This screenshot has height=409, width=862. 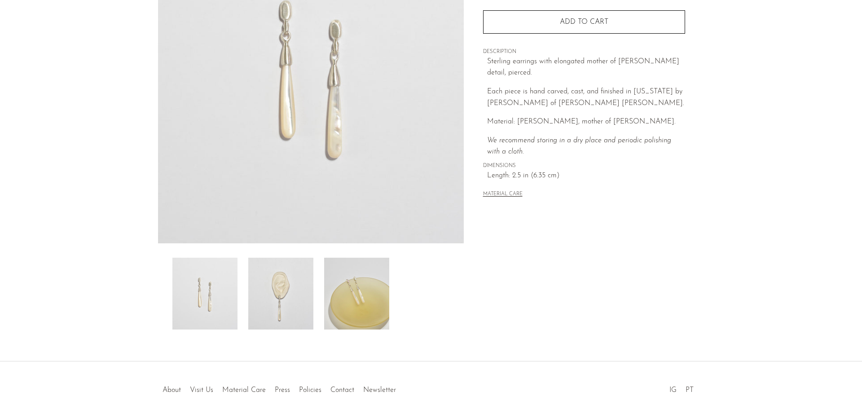 What do you see at coordinates (279, 388) in the screenshot?
I see `ul: Quick links` at bounding box center [279, 388].